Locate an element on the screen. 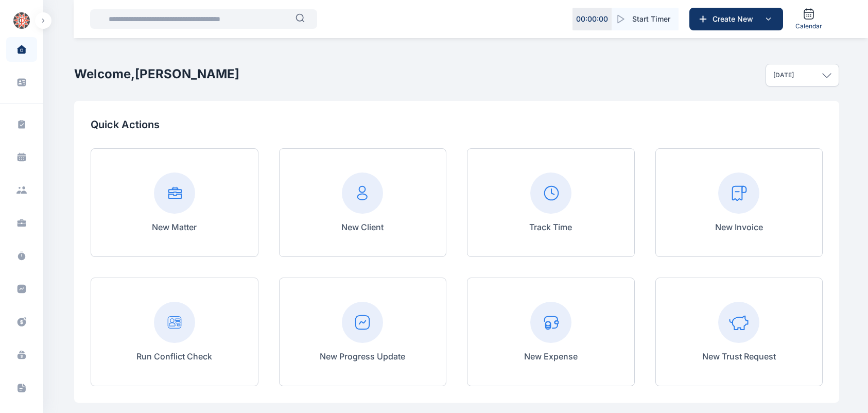 Image resolution: width=868 pixels, height=413 pixels. p: 00 : 00 : 00 is located at coordinates (593, 19).